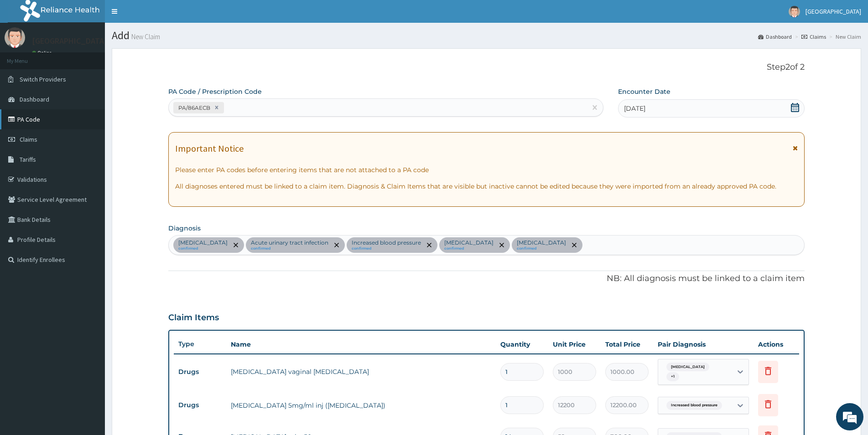 The image size is (868, 435). I want to click on a: Claims, so click(814, 36).